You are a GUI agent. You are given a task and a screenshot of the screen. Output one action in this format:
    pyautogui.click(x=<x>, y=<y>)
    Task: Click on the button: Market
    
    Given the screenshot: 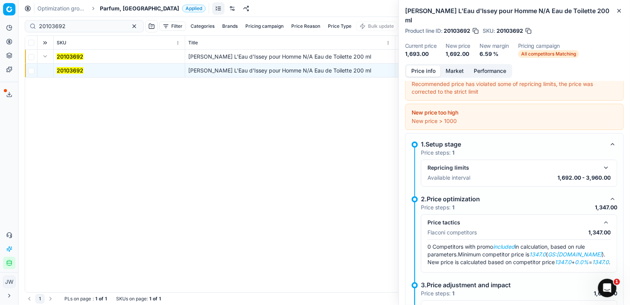 What is the action you would take?
    pyautogui.click(x=455, y=71)
    